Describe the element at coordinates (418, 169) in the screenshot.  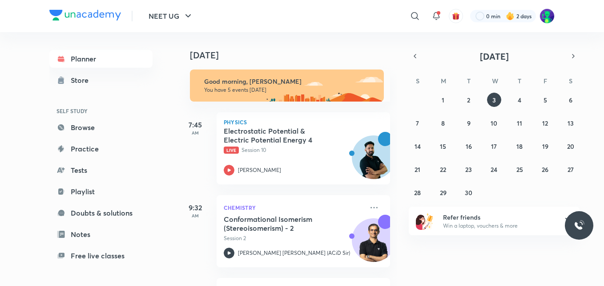
I see `button: September 21, 2025` at that location.